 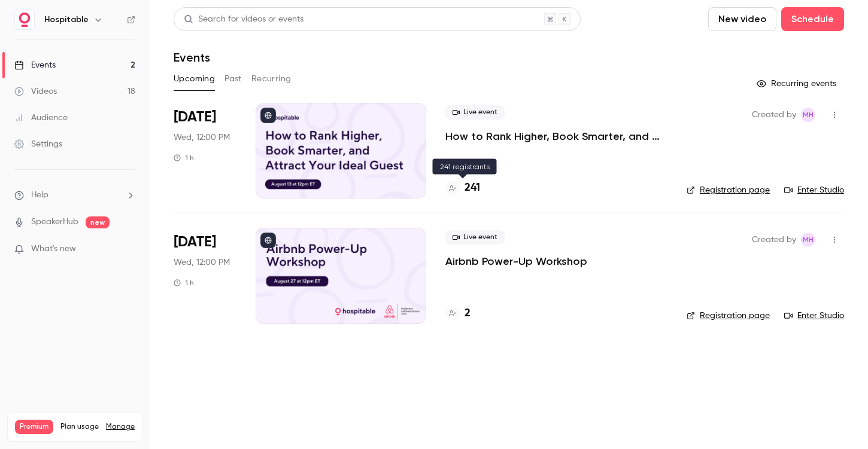 What do you see at coordinates (39, 195) in the screenshot?
I see `span: Help` at bounding box center [39, 195].